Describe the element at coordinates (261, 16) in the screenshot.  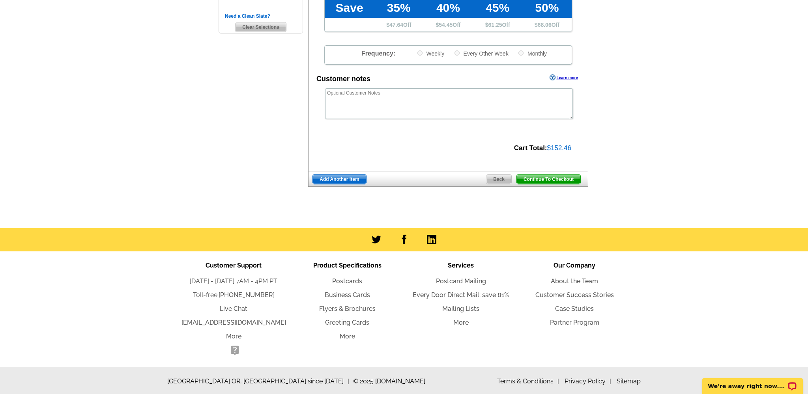
I see `h5: Need a Clean Slate?` at that location.